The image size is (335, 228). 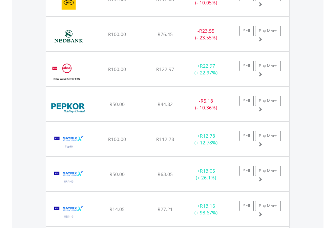 I want to click on div: + (+ 22.97%), so click(x=206, y=69).